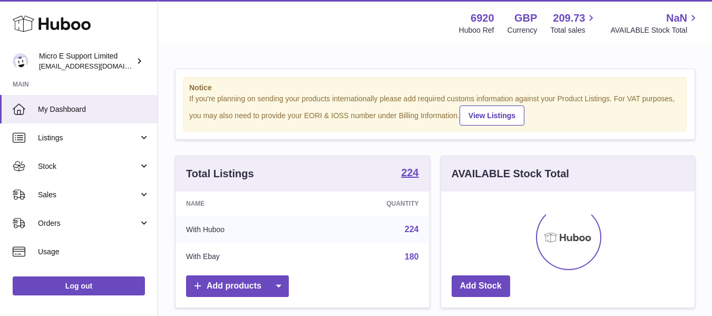 The image size is (712, 316). I want to click on strong: 6920, so click(482, 18).